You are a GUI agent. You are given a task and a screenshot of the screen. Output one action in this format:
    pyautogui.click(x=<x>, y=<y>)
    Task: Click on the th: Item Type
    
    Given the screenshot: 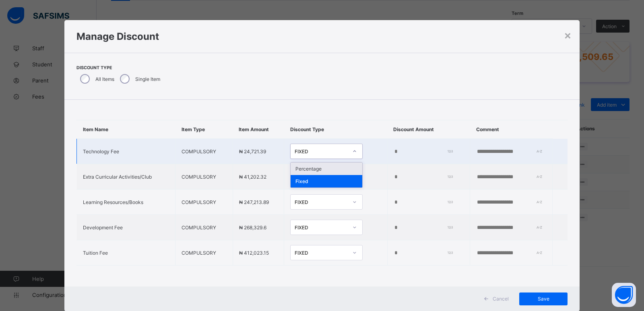 What is the action you would take?
    pyautogui.click(x=204, y=130)
    